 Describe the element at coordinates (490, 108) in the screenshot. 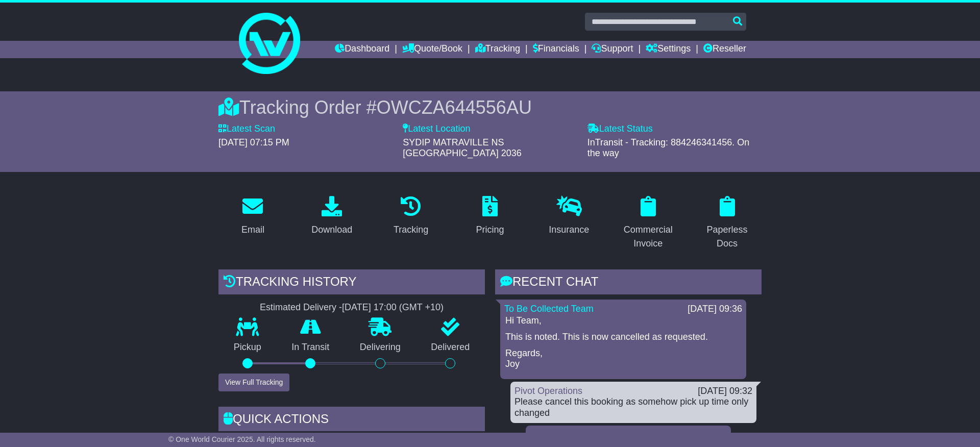

I see `div: Tracking Order #` at that location.